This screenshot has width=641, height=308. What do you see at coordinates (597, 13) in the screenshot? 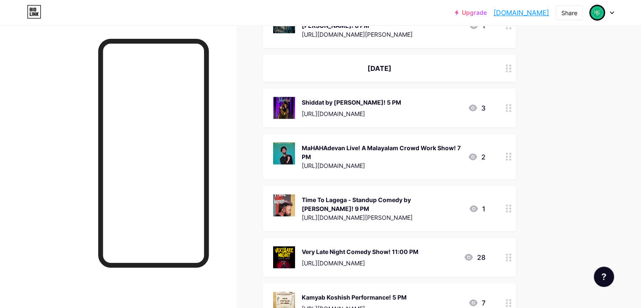
I see `img: Ministry Comedy` at bounding box center [597, 13].